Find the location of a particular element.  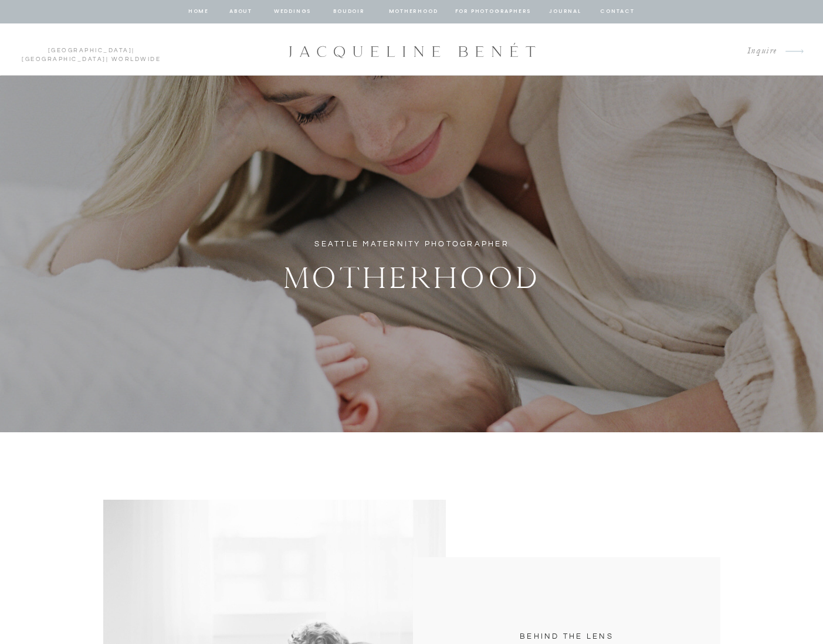

nav: Weddings is located at coordinates (293, 12).